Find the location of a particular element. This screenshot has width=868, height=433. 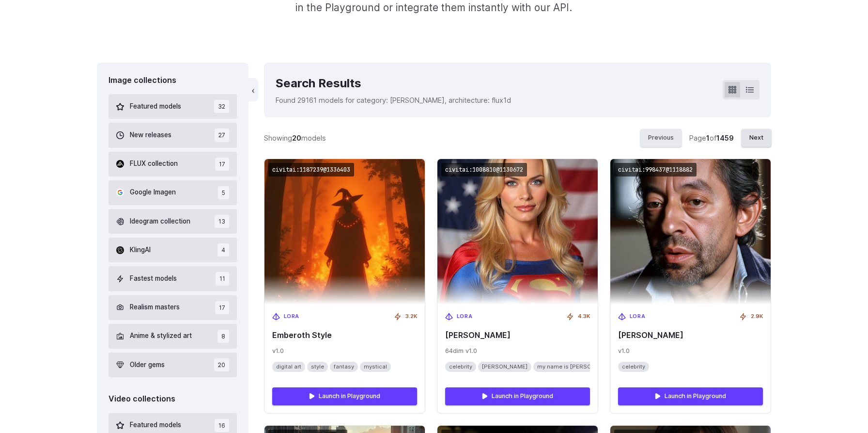

button: Ideogram collection 13 is located at coordinates (172, 221).